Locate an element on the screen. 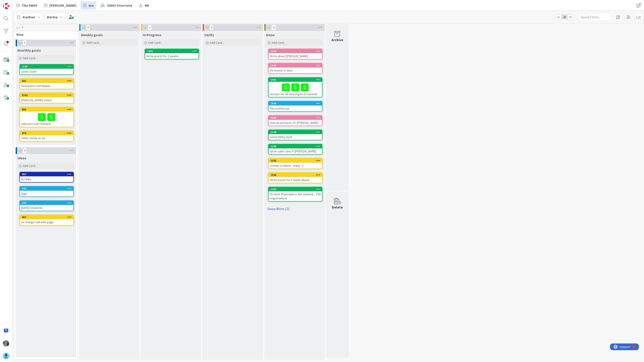 Image resolution: width=644 pixels, height=362 pixels. a: me is located at coordinates (89, 5).